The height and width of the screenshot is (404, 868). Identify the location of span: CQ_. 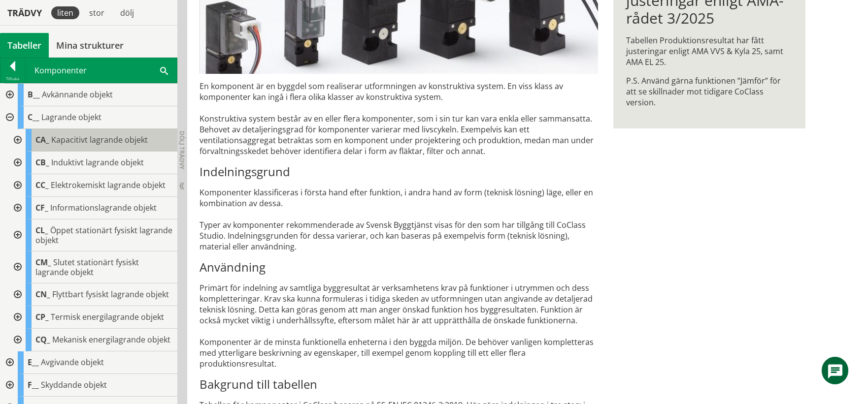
(43, 340).